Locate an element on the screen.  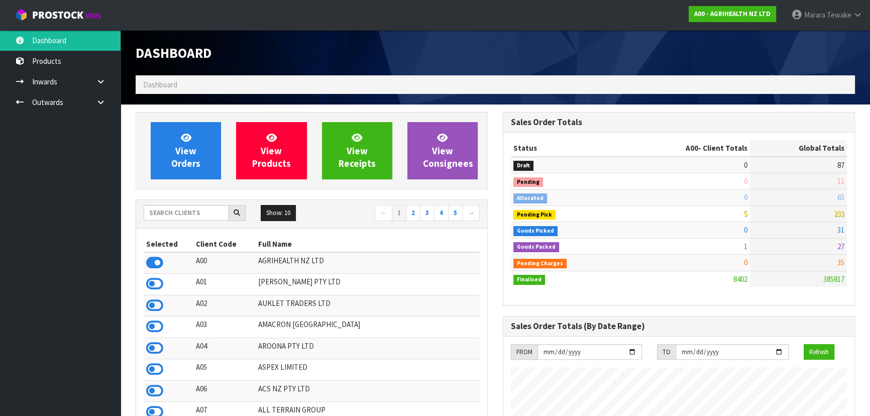
th: Status is located at coordinates (566, 148).